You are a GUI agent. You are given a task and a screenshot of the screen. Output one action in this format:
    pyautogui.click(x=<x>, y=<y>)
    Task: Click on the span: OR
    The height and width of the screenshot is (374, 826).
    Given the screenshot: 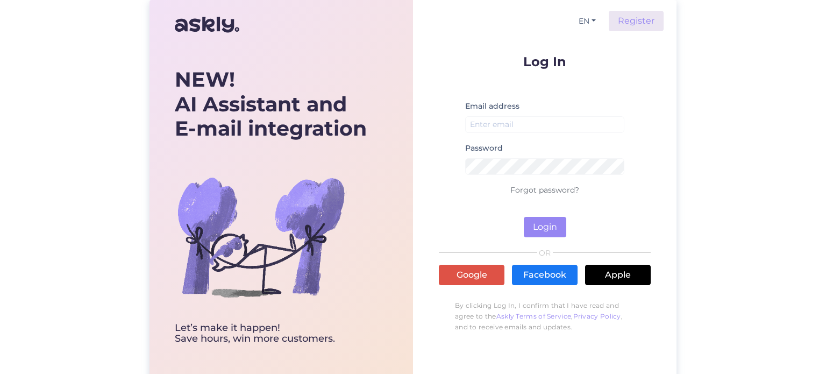 What is the action you would take?
    pyautogui.click(x=544, y=253)
    